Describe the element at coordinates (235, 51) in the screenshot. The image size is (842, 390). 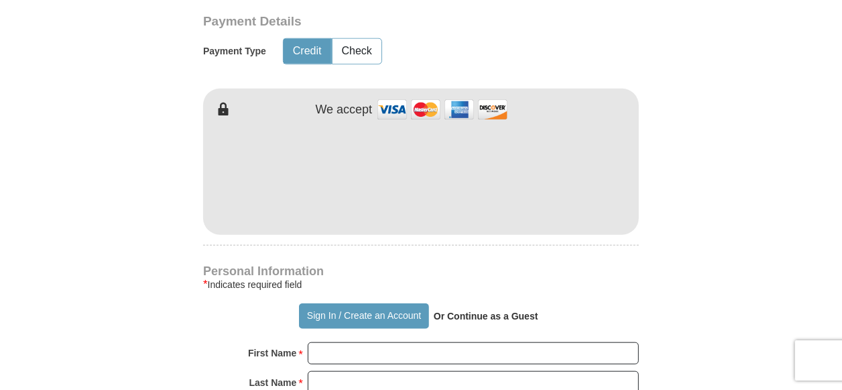
I see `h5: Payment Type` at that location.